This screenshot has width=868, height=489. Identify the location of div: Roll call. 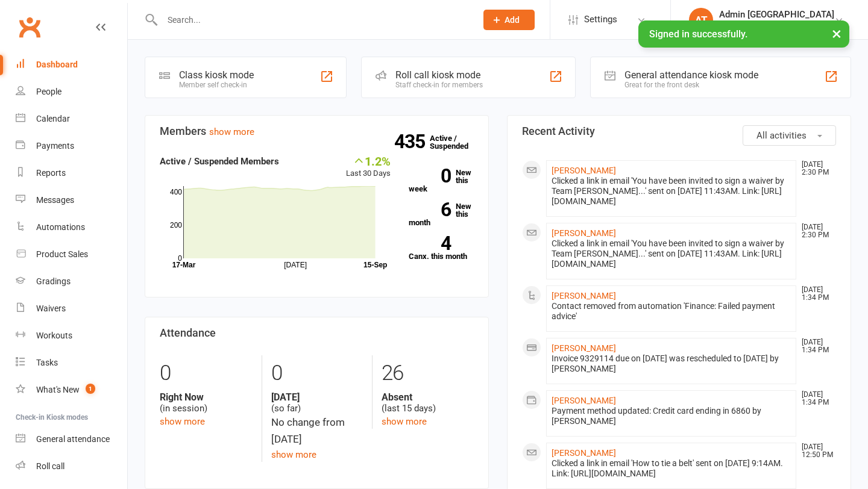
(50, 466).